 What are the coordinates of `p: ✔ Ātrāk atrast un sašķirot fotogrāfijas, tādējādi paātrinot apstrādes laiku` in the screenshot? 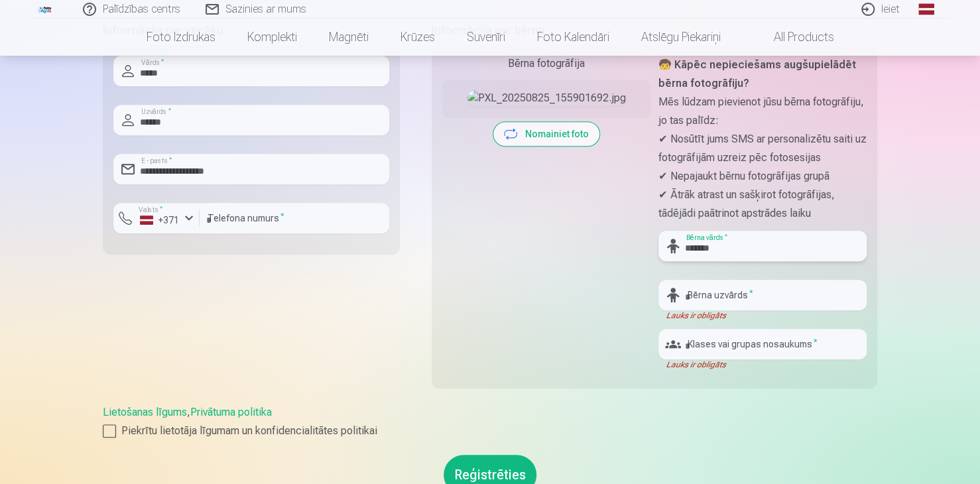 It's located at (763, 204).